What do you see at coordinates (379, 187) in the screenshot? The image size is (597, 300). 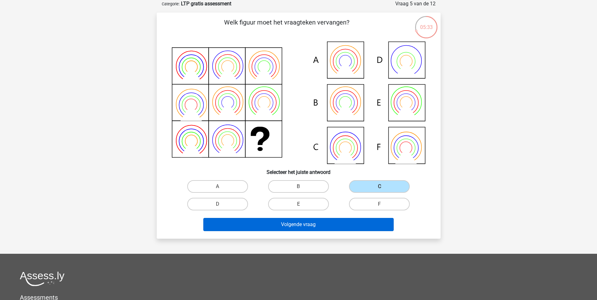 I see `label: C` at bounding box center [379, 187].